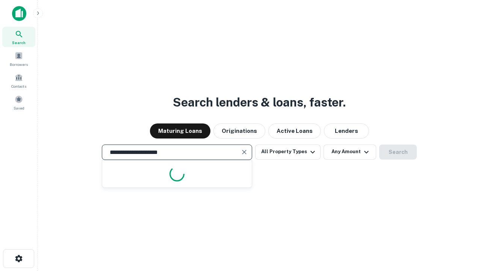 Image resolution: width=481 pixels, height=271 pixels. Describe the element at coordinates (19, 64) in the screenshot. I see `span: Borrowers` at that location.